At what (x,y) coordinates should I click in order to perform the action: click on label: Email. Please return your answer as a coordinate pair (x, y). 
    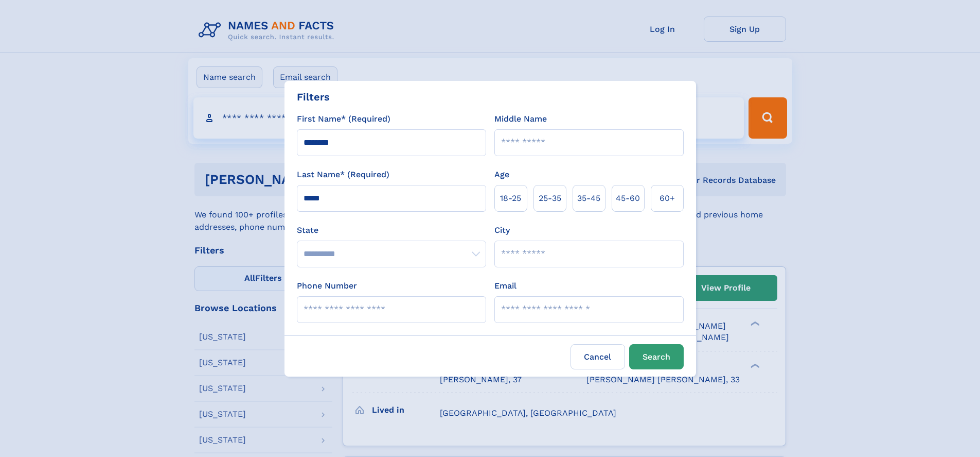
    Looking at the image, I should click on (505, 285).